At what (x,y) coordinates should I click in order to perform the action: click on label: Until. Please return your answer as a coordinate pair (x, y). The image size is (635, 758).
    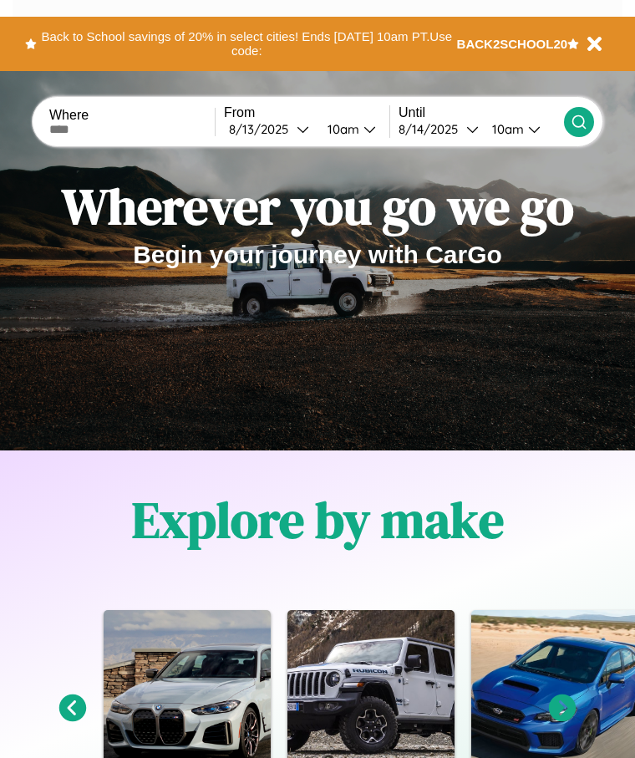
    Looking at the image, I should click on (481, 113).